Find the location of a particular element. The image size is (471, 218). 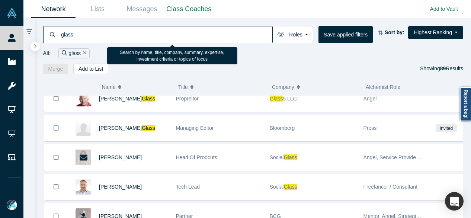

span: 5 LLC is located at coordinates (289, 99).